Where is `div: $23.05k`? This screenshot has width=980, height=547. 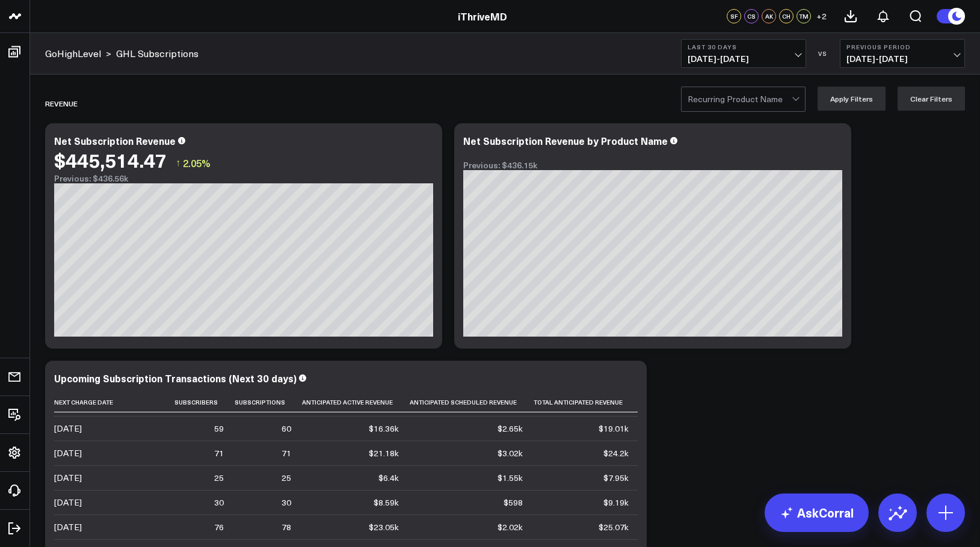
div: $23.05k is located at coordinates (384, 528).